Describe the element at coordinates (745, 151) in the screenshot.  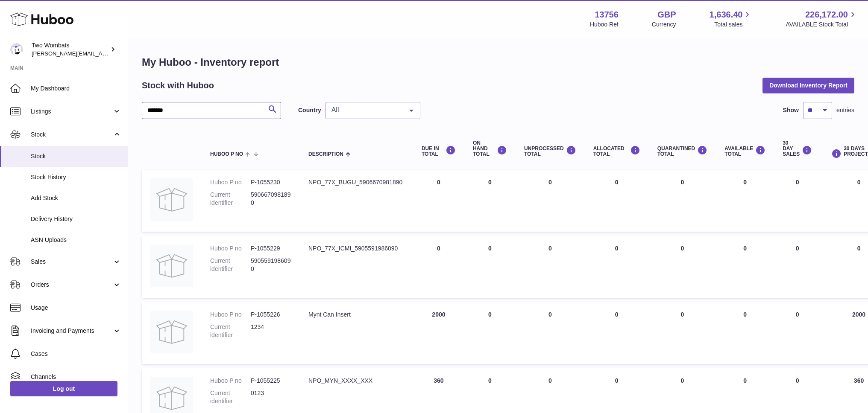
I see `div: AVAILABLE Total` at that location.